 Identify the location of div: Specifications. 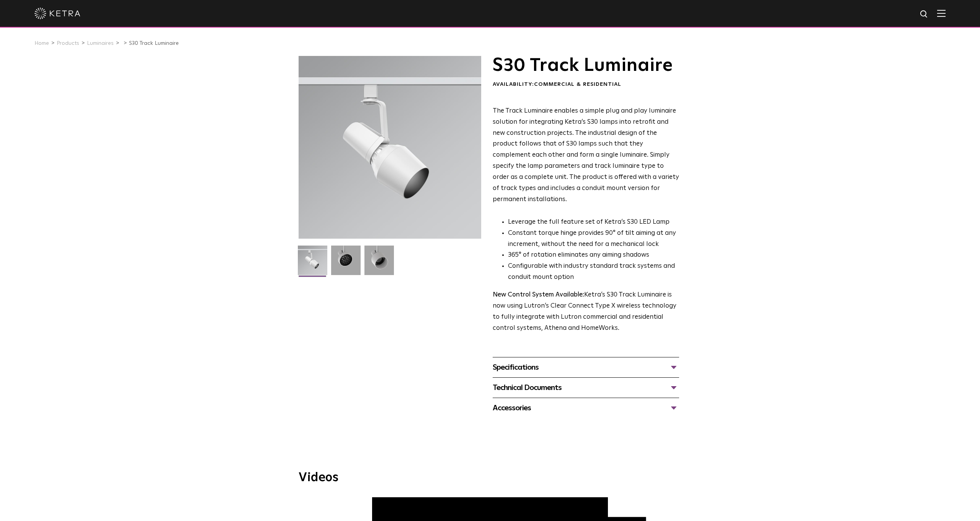
(586, 367).